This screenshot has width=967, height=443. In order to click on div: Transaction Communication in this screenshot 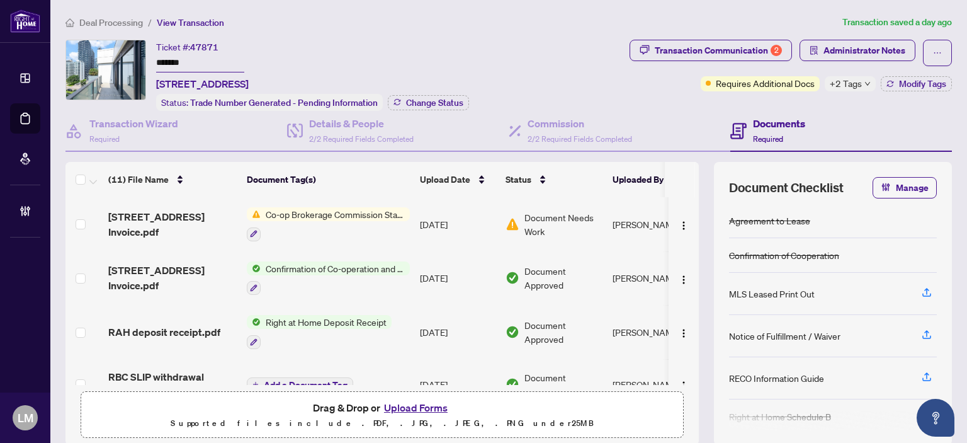, I will do `click(719, 50)`.